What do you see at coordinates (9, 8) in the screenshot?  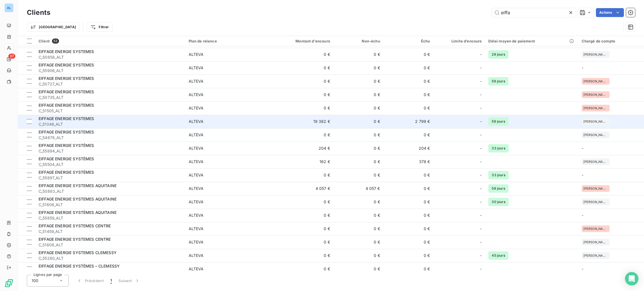 I see `div: AL` at bounding box center [9, 8].